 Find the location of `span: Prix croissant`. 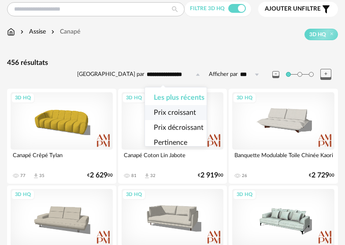

span: Prix croissant is located at coordinates (175, 112).